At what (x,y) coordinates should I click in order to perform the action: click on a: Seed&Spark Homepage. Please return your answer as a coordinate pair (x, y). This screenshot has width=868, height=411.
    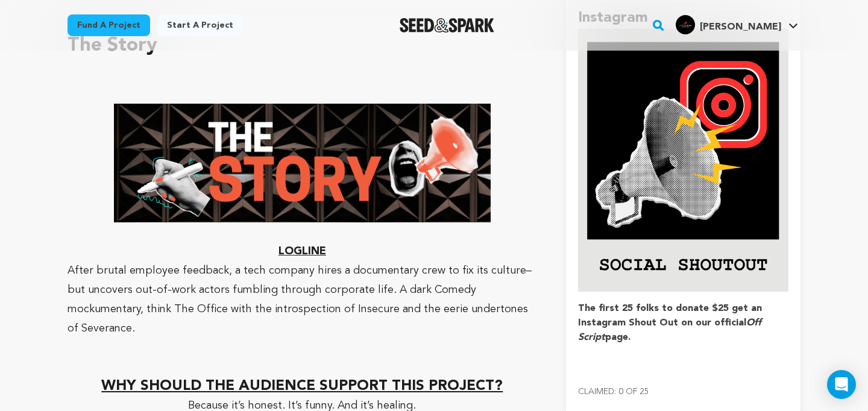
    Looking at the image, I should click on (447, 25).